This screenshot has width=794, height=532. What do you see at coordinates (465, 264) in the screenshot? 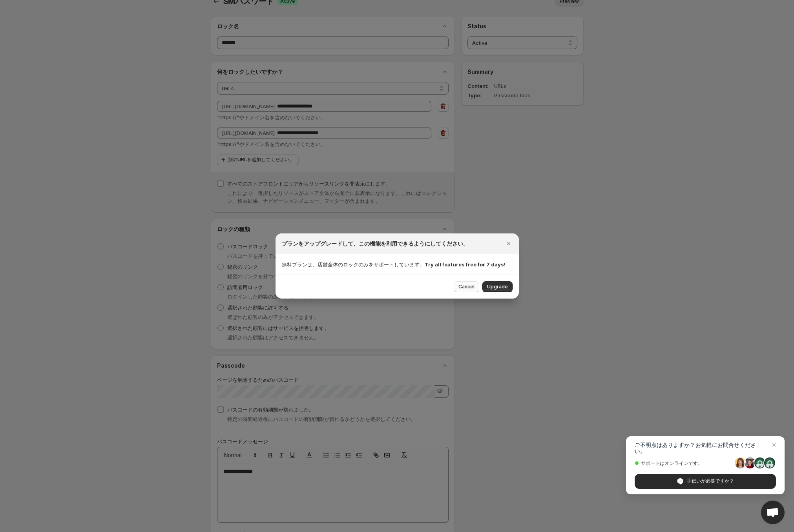
I see `strong: Try all features free for 7 days!` at bounding box center [465, 264].